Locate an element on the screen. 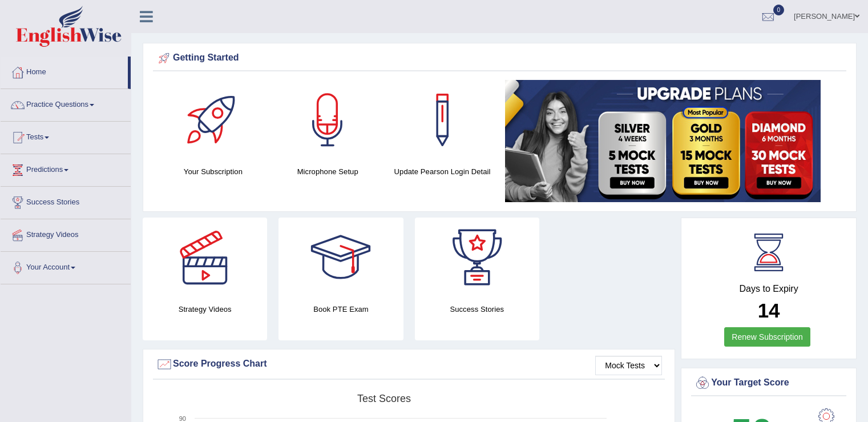 Image resolution: width=868 pixels, height=422 pixels. img: small5.jpg is located at coordinates (662, 141).